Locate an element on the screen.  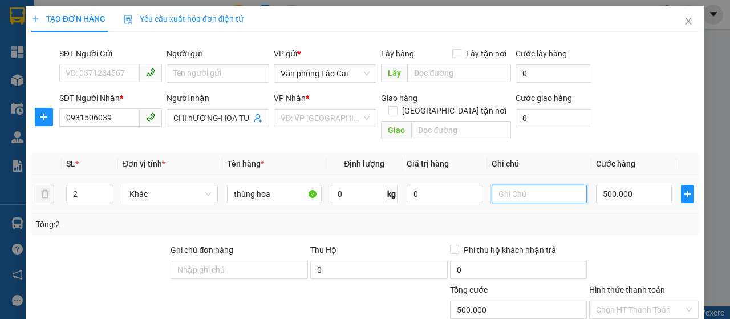
div: VP gửi is located at coordinates (325, 54).